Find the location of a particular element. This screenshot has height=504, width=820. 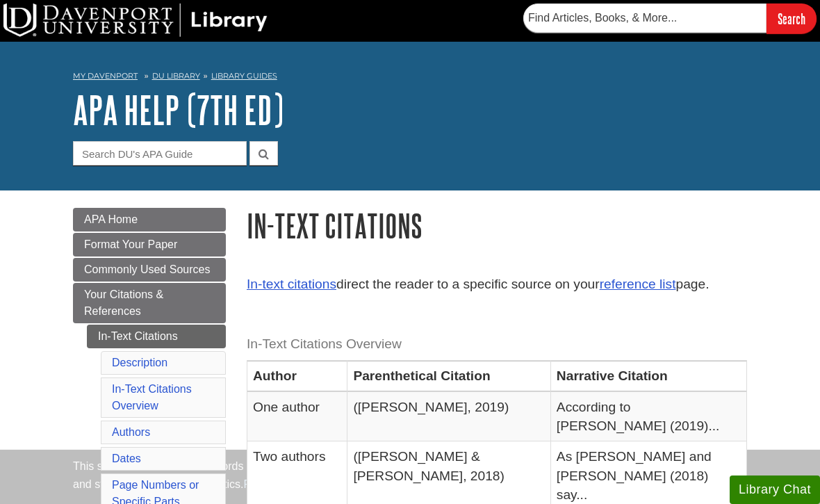

a: Format Your Paper is located at coordinates (150, 245).